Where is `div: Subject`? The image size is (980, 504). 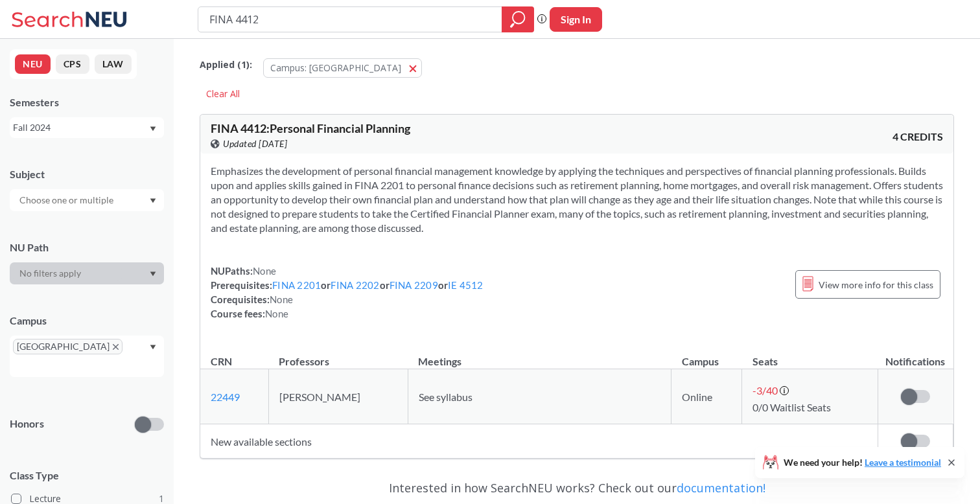
div: Subject is located at coordinates (87, 174).